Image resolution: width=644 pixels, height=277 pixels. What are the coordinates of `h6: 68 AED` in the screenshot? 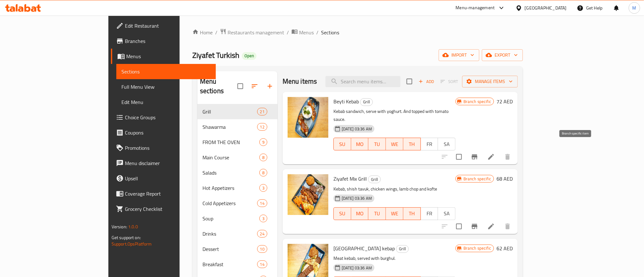 It's located at (504, 179).